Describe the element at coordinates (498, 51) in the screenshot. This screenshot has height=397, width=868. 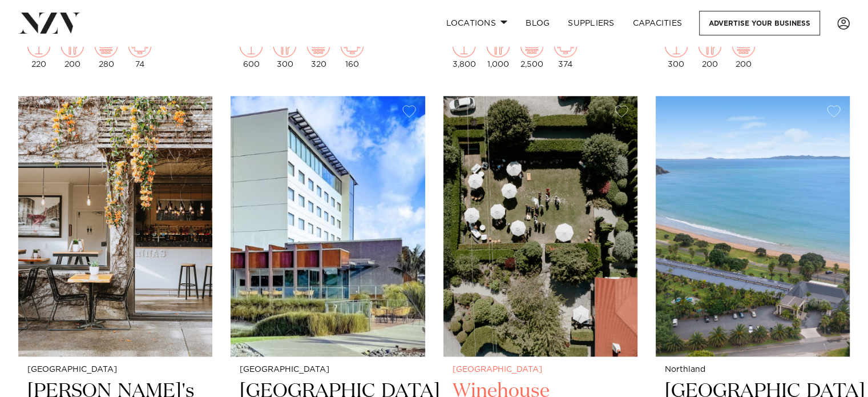
I see `div: 1,000` at that location.